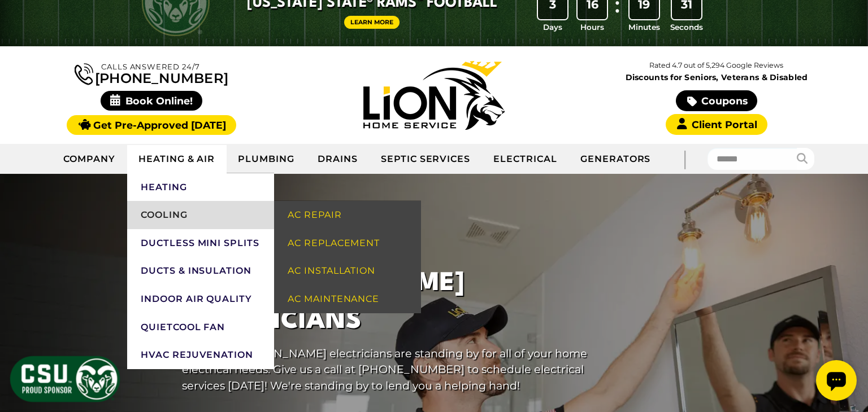  What do you see at coordinates (372, 22) in the screenshot?
I see `a: Learn More` at bounding box center [372, 22].